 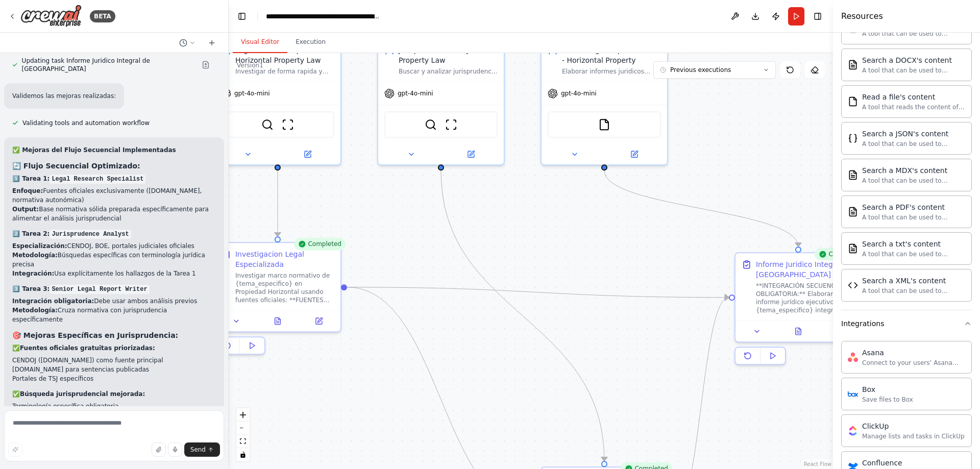 I want to click on img: MDXSearchTool, so click(x=853, y=175).